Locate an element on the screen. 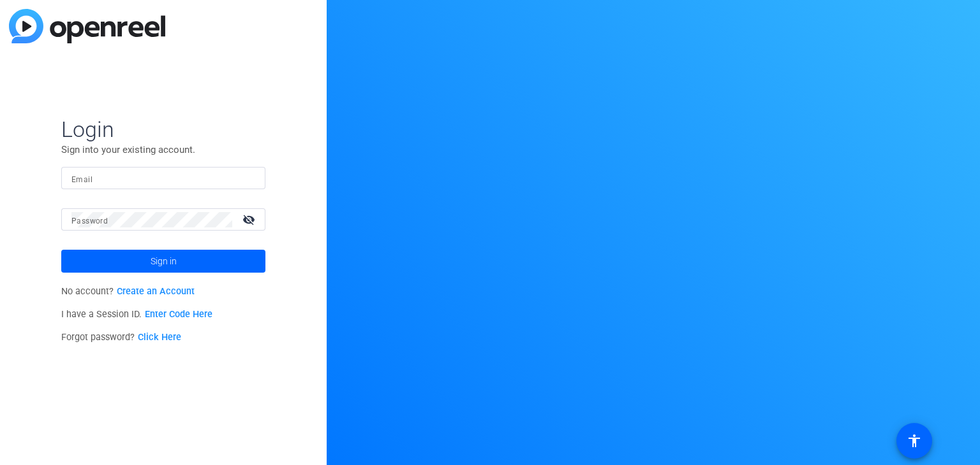  img: blue-gradient.svg is located at coordinates (87, 26).